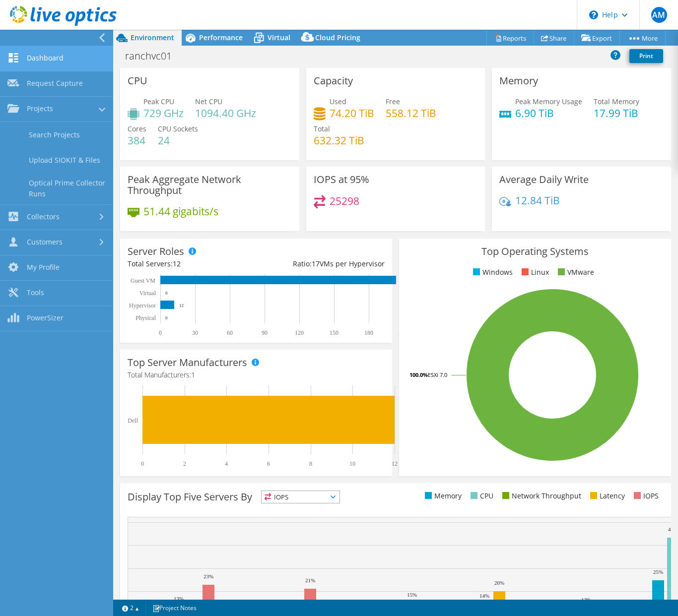 This screenshot has width=678, height=616. I want to click on text: 21%, so click(310, 581).